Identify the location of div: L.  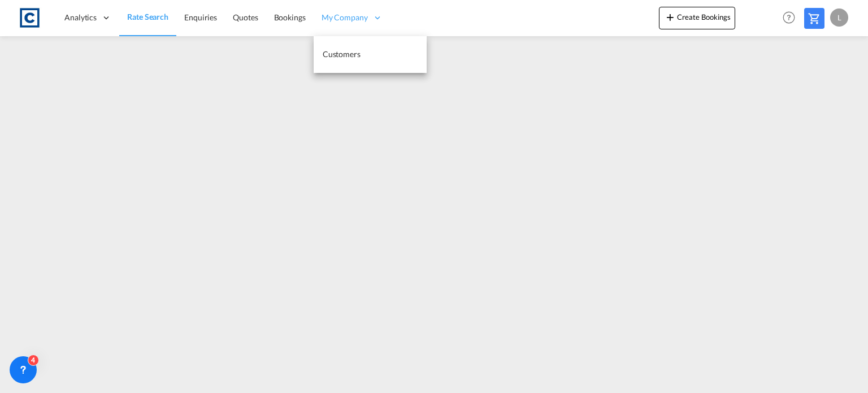
(840, 17).